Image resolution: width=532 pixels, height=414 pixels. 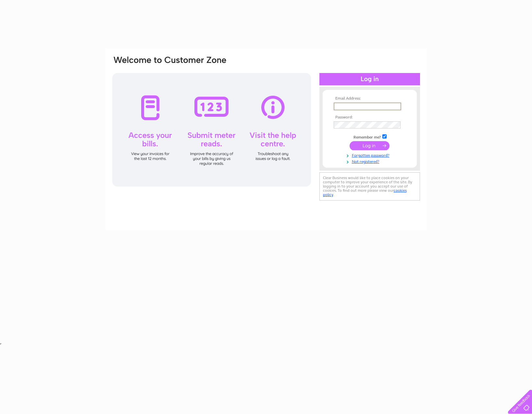 I want to click on td: Remember me?, so click(x=370, y=137).